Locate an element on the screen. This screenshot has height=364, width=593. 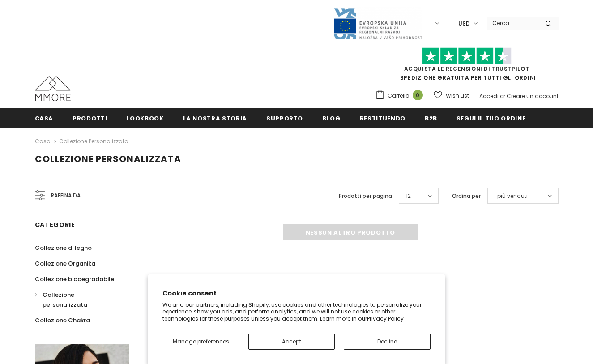
span: Wish List is located at coordinates (457, 96).